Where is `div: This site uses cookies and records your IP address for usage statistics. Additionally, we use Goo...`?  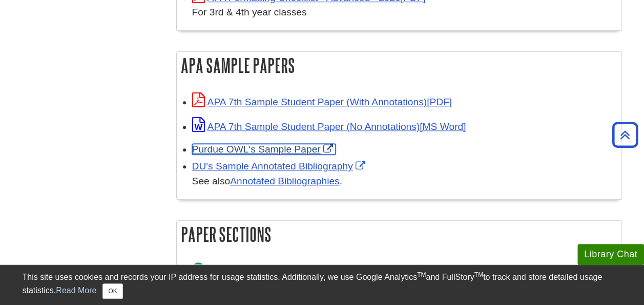
div: This site uses cookies and records your IP address for usage statistics. Additionally, we use Goo... is located at coordinates (322, 285).